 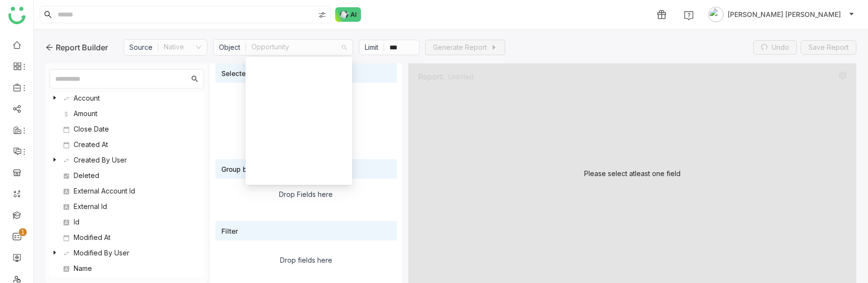 What do you see at coordinates (23, 233) in the screenshot?
I see `nz-badge-sup: 1` at bounding box center [23, 233].